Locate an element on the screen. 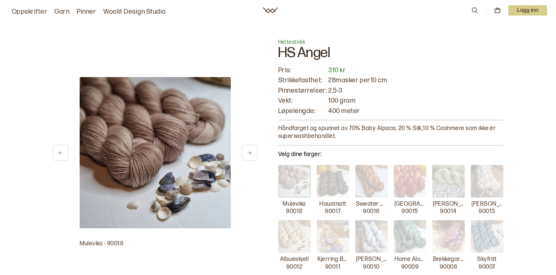  img: Skyfritt is located at coordinates (487, 236).